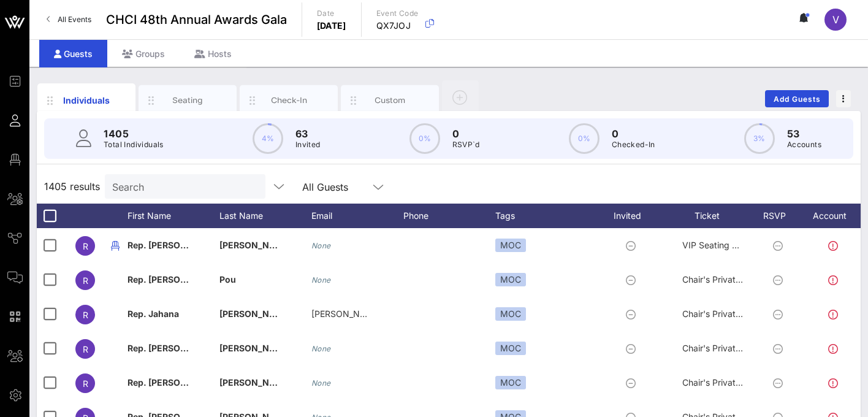 The width and height of the screenshot is (868, 417). Describe the element at coordinates (187, 100) in the screenshot. I see `div: Seating` at that location.